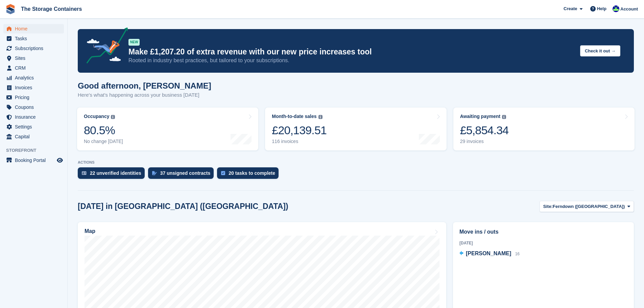 This screenshot has width=644, height=308. What do you see at coordinates (35, 117) in the screenshot?
I see `span: Insurance` at bounding box center [35, 117].